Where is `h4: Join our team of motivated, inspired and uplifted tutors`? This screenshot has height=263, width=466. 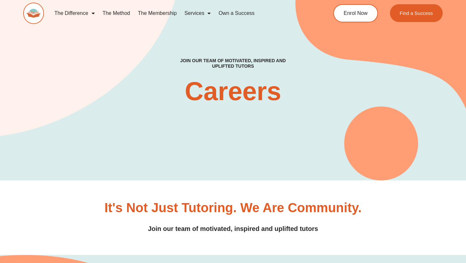
h4: Join our team of motivated, inspired and uplifted tutors is located at coordinates (233, 228).